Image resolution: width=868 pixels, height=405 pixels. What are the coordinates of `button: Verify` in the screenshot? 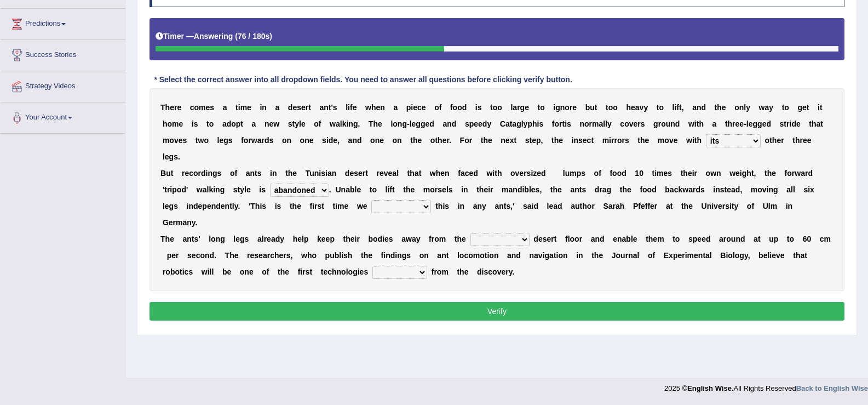 It's located at (497, 312).